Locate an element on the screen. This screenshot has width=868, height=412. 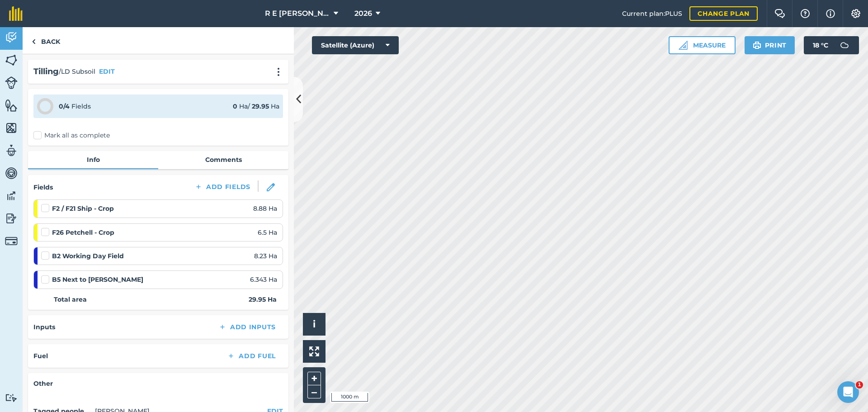
button: Print is located at coordinates (770, 45).